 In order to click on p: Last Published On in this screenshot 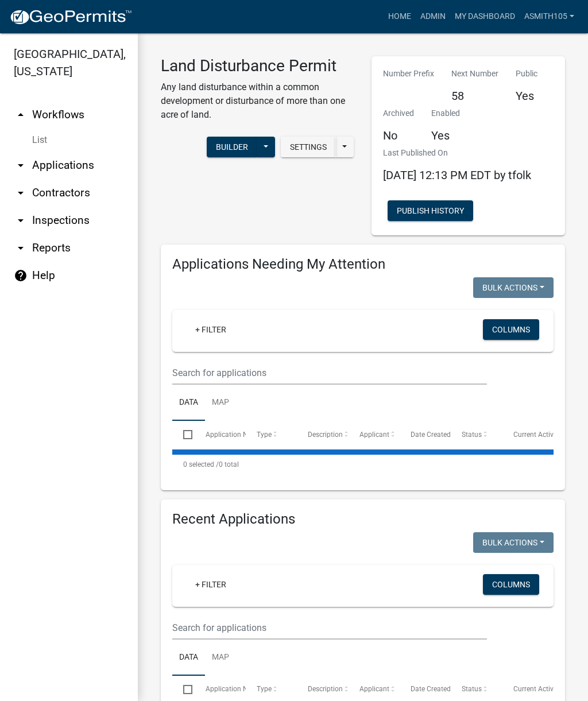, I will do `click(457, 153)`.